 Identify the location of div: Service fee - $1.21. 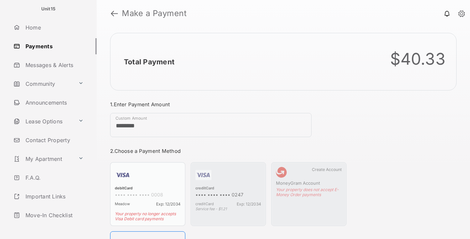
(228, 209).